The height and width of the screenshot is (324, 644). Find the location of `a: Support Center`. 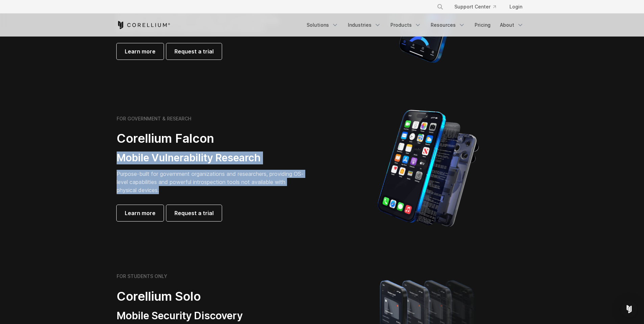

a: Support Center is located at coordinates (475, 7).